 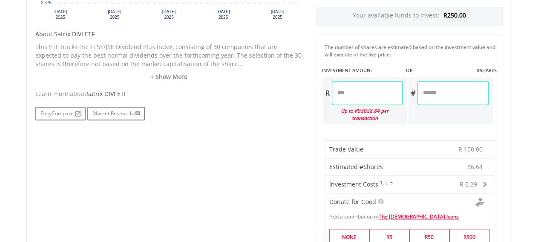 What do you see at coordinates (356, 166) in the screenshot?
I see `span: Estimated #Shares` at bounding box center [356, 166].